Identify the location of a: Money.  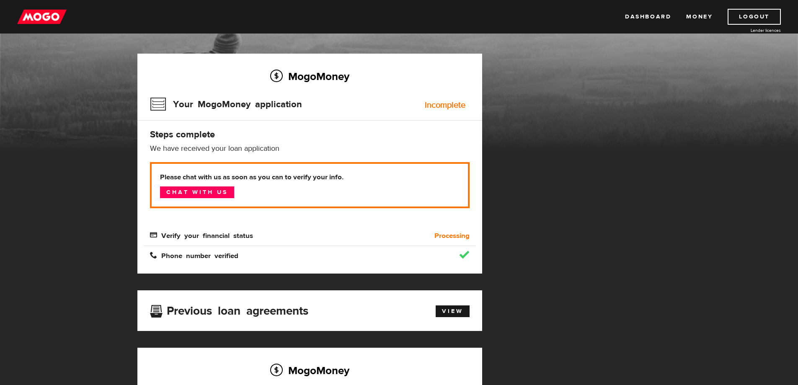
(699, 17).